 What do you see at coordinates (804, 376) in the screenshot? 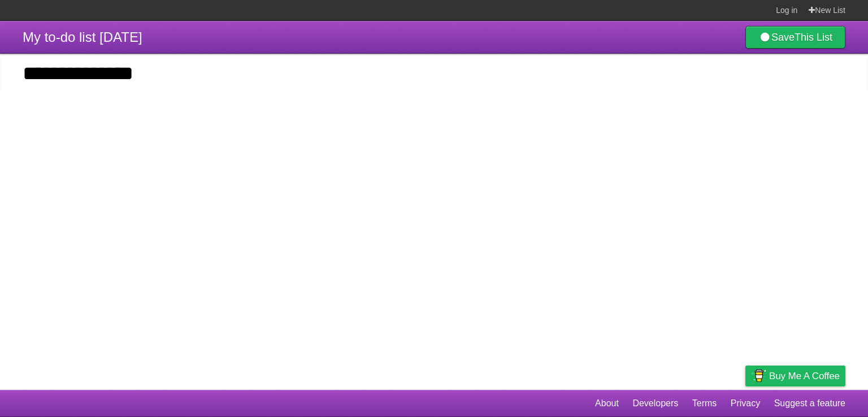
I see `span: Buy me a coffee` at bounding box center [804, 376].